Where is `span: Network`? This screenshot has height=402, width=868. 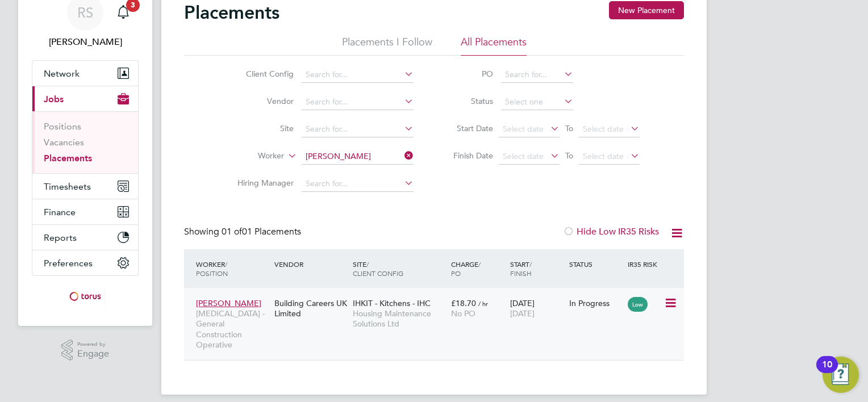 span: Network is located at coordinates (62, 74).